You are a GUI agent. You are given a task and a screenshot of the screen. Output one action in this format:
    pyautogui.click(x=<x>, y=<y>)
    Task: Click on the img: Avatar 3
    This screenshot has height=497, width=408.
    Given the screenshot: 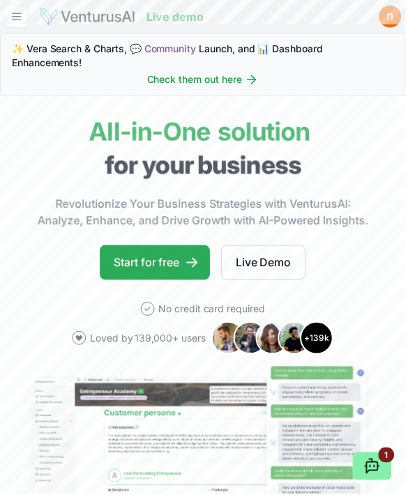 What is the action you would take?
    pyautogui.click(x=274, y=340)
    